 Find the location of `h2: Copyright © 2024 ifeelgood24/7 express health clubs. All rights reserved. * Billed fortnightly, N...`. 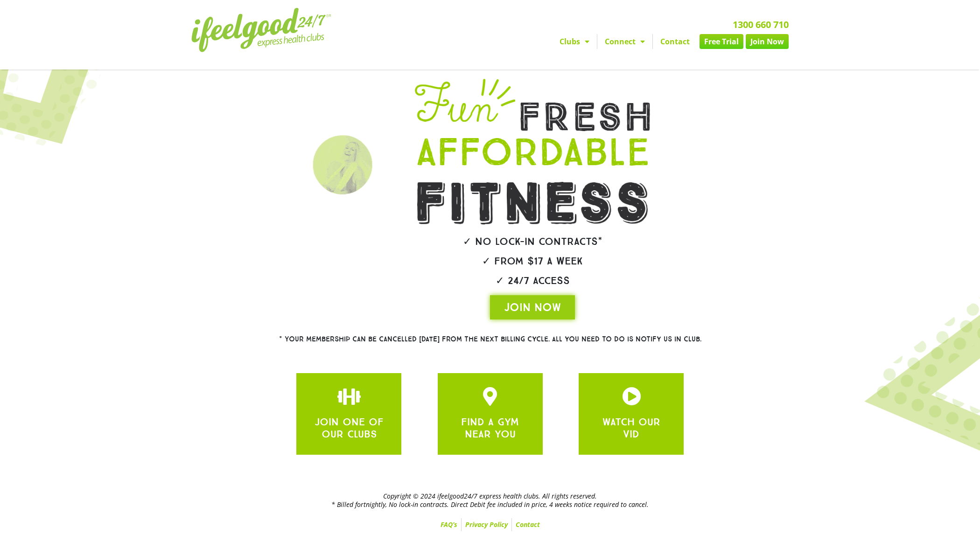

h2: Copyright © 2024 ifeelgood24/7 express health clubs. All rights reserved. * Billed fortnightly, N... is located at coordinates (490, 501).